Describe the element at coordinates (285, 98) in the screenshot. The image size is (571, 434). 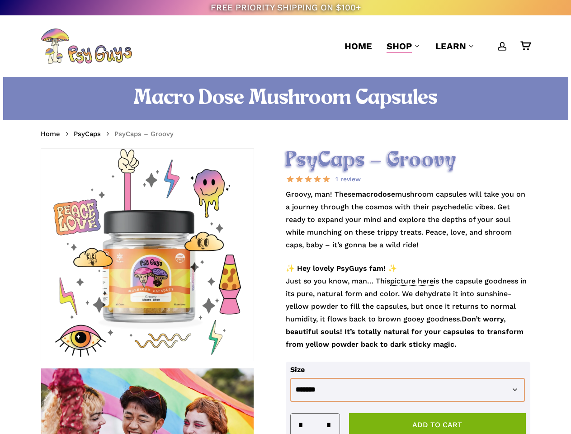
I see `h1: Macro Dose Mushroom Capsules` at that location.